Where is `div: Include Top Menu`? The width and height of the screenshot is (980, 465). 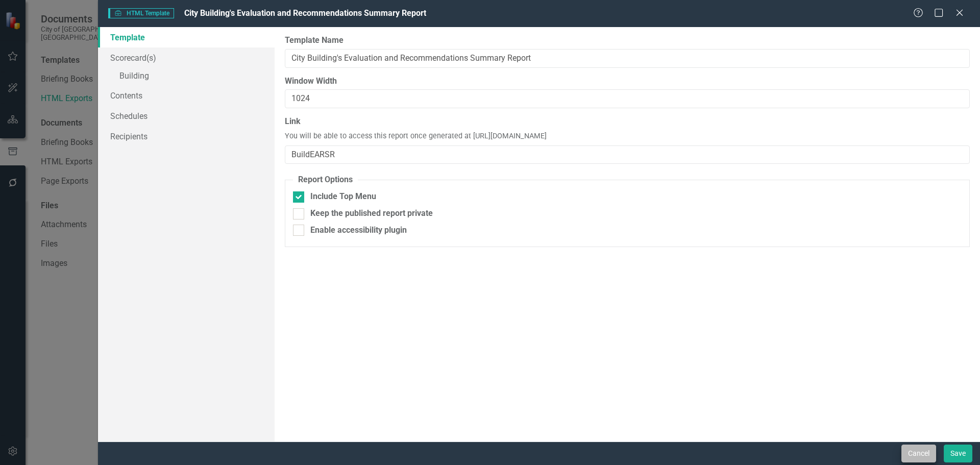
div: Include Top Menu is located at coordinates (343, 196).